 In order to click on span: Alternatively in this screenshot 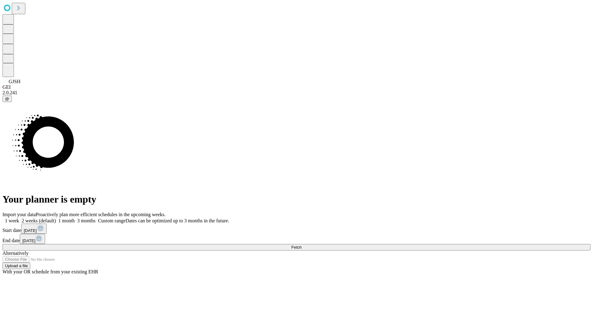, I will do `click(15, 253)`.